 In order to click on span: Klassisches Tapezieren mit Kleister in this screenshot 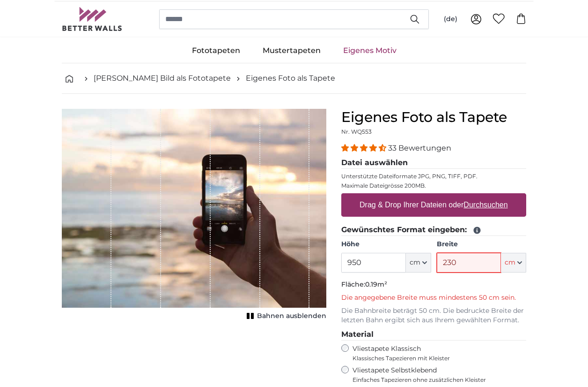, I will do `click(435, 358)`.